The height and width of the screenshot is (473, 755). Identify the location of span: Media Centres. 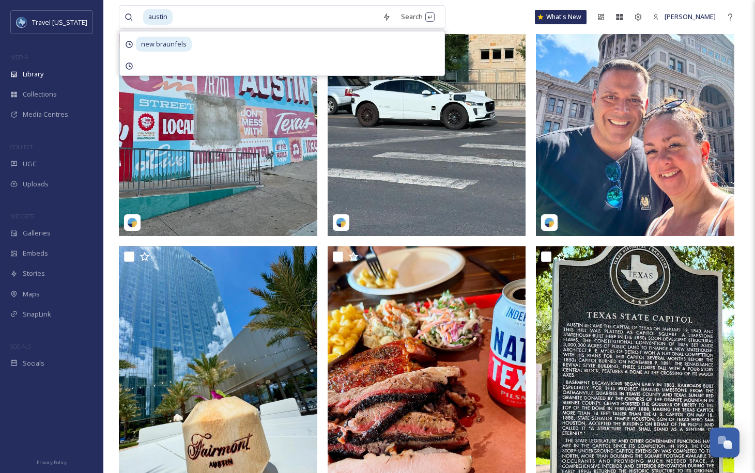
(45, 114).